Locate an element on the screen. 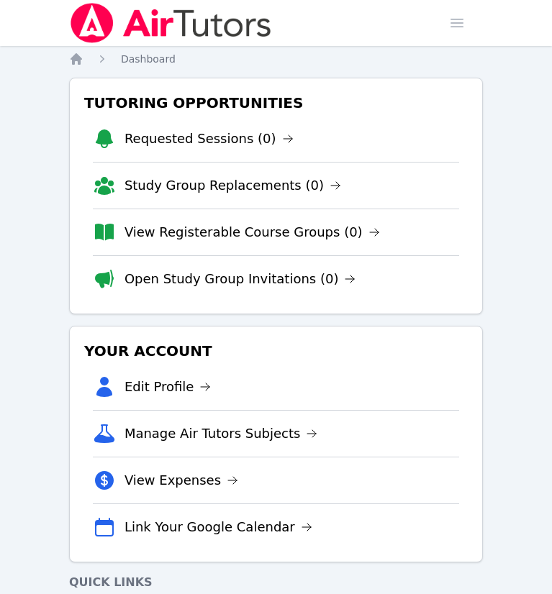 Image resolution: width=552 pixels, height=594 pixels. a: View Expenses is located at coordinates (181, 480).